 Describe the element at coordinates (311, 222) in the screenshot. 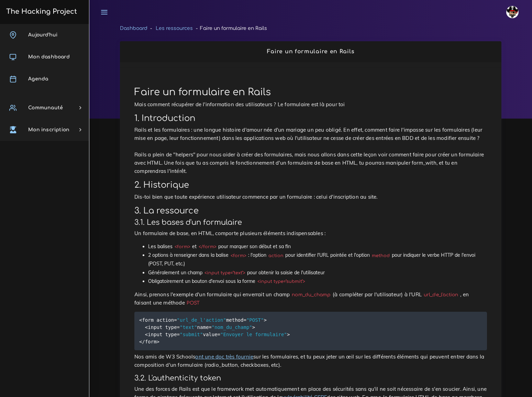

I see `h3: 3.1. Les bases d'un formulaire` at that location.